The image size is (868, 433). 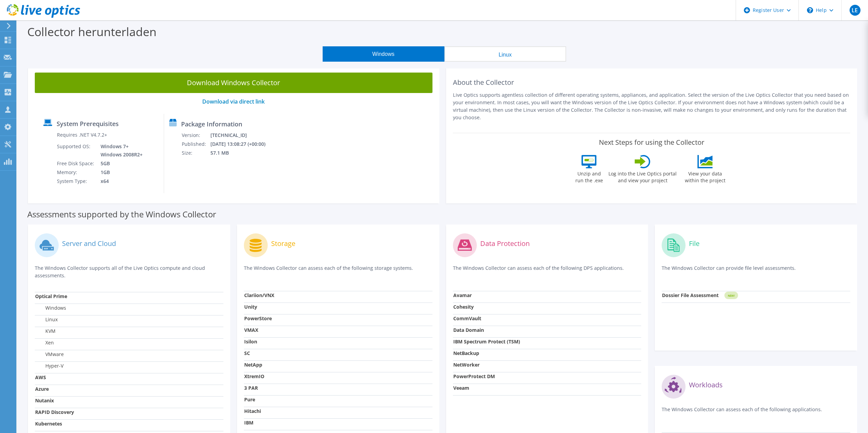 I want to click on strong: Azure, so click(x=42, y=389).